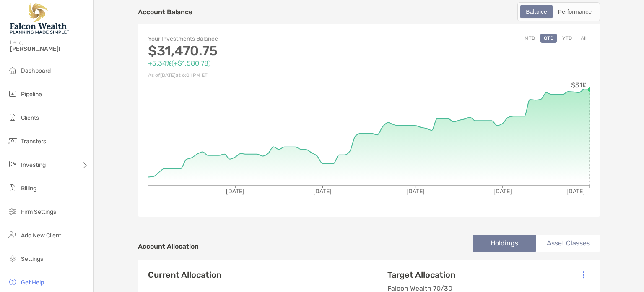 This screenshot has height=292, width=644. What do you see at coordinates (575, 12) in the screenshot?
I see `div: Performance` at bounding box center [575, 12].